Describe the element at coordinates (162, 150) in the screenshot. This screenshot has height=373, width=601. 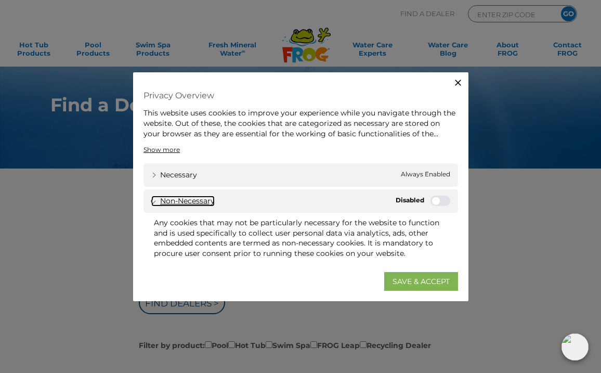
I see `a: Show more` at that location.